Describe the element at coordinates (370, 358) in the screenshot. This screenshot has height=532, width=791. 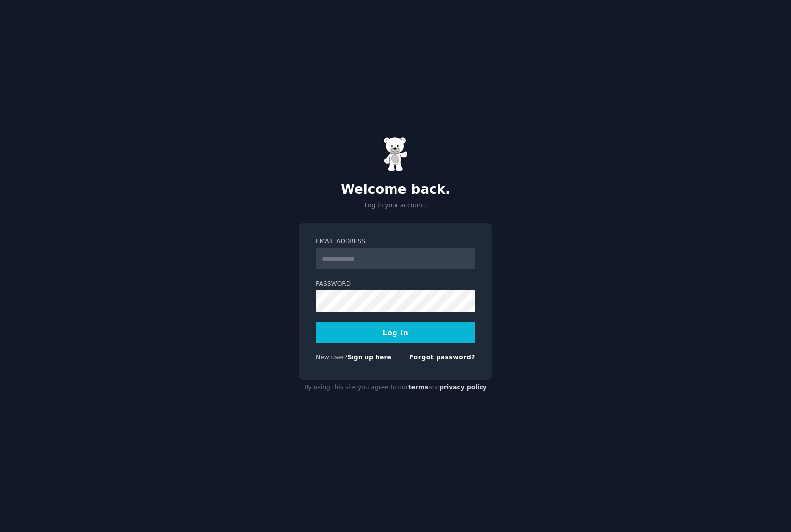
I see `a: Sign up here` at that location.